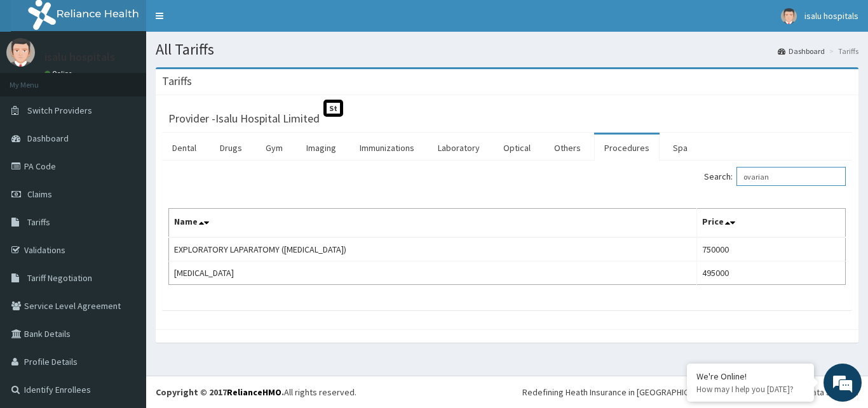 The height and width of the screenshot is (408, 868). I want to click on a: Immunizations, so click(387, 148).